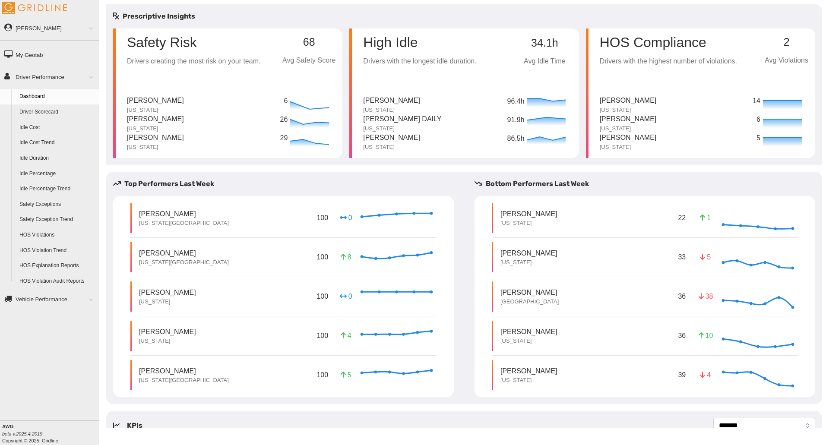 The height and width of the screenshot is (445, 829). I want to click on p: 86.5h, so click(516, 142).